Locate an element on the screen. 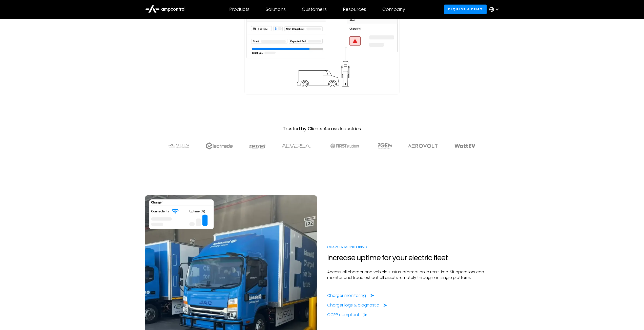 The width and height of the screenshot is (644, 330). h2: Increase uptime for your electric fleet is located at coordinates (413, 258).